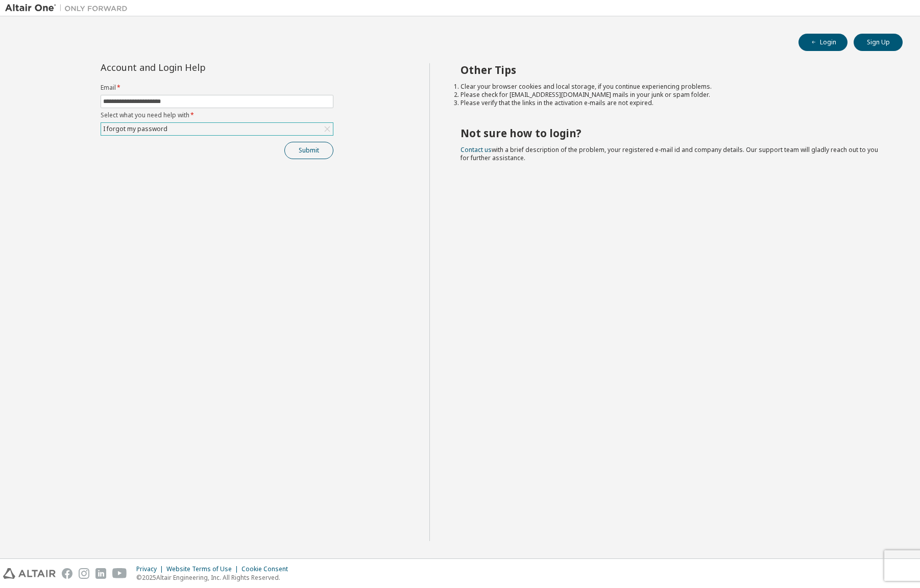 This screenshot has height=588, width=920. I want to click on button: Submit, so click(309, 151).